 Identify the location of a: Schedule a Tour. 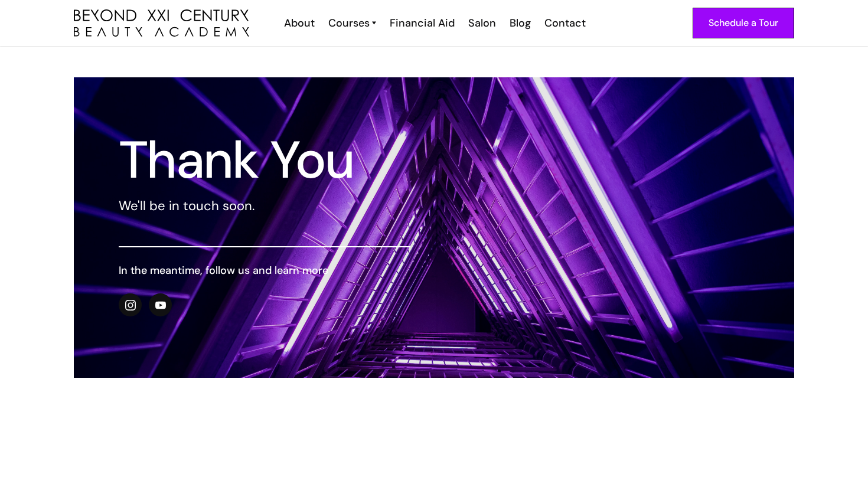
(743, 23).